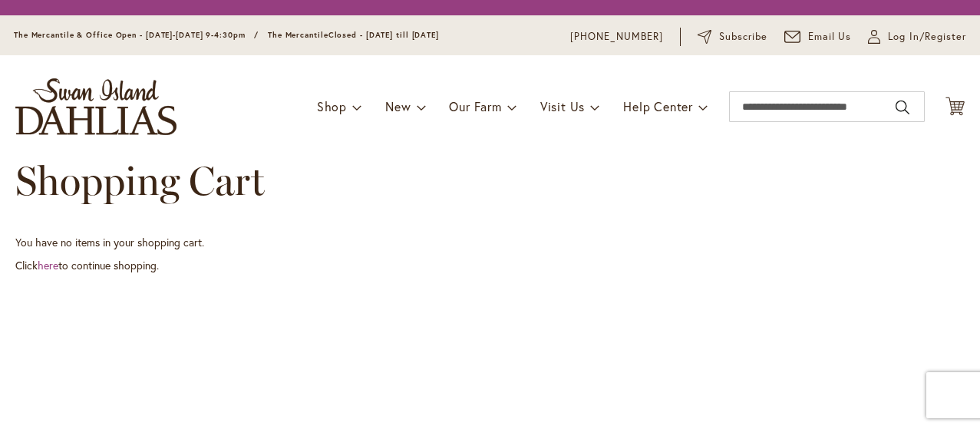 Image resolution: width=980 pixels, height=429 pixels. Describe the element at coordinates (743, 37) in the screenshot. I see `span: Subscribe` at that location.